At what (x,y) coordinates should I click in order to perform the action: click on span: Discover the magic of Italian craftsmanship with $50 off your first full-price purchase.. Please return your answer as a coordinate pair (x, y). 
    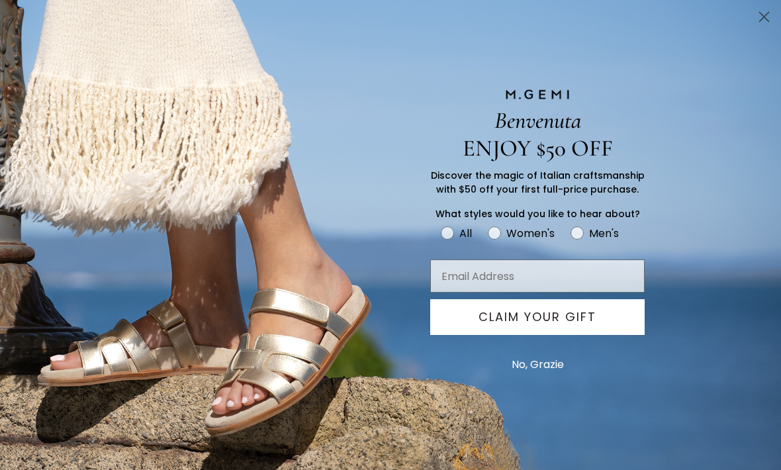
    Looking at the image, I should click on (538, 182).